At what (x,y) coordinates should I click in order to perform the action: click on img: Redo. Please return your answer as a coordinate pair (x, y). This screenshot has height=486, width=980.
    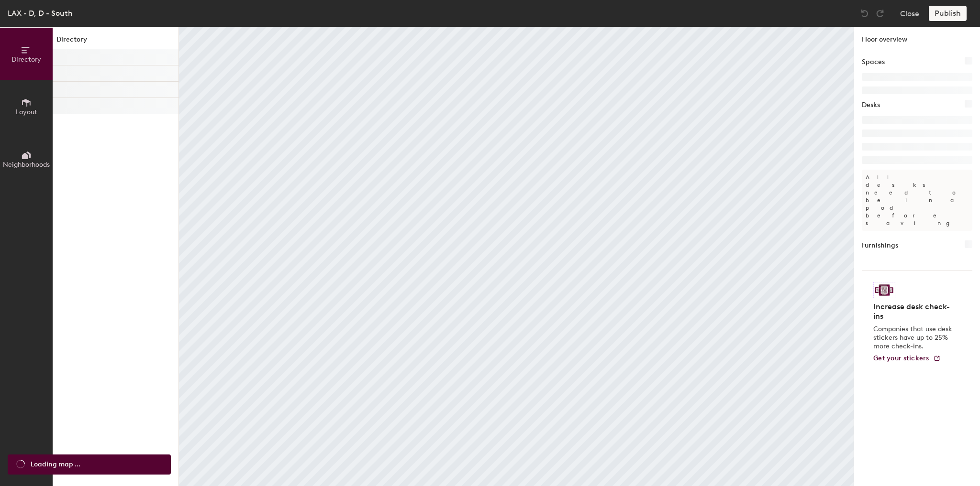
    Looking at the image, I should click on (879, 14).